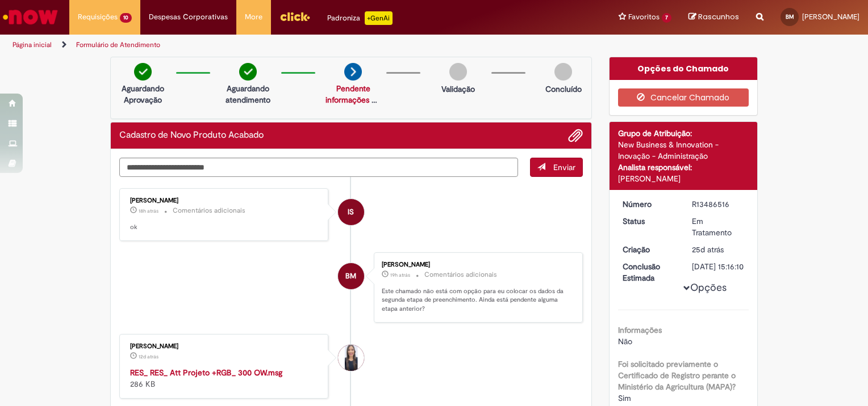 Image resolution: width=868 pixels, height=406 pixels. What do you see at coordinates (683, 133) in the screenshot?
I see `div: Grupo de Atribuição:` at bounding box center [683, 133].